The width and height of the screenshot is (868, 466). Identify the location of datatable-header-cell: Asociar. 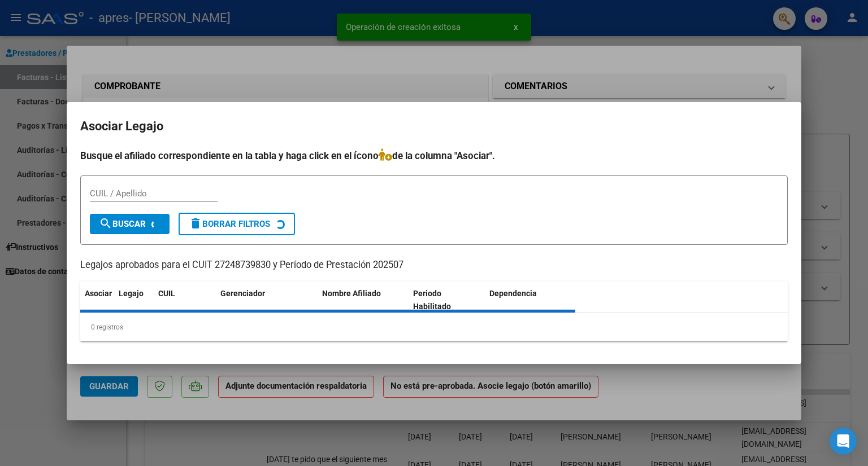
(97, 300).